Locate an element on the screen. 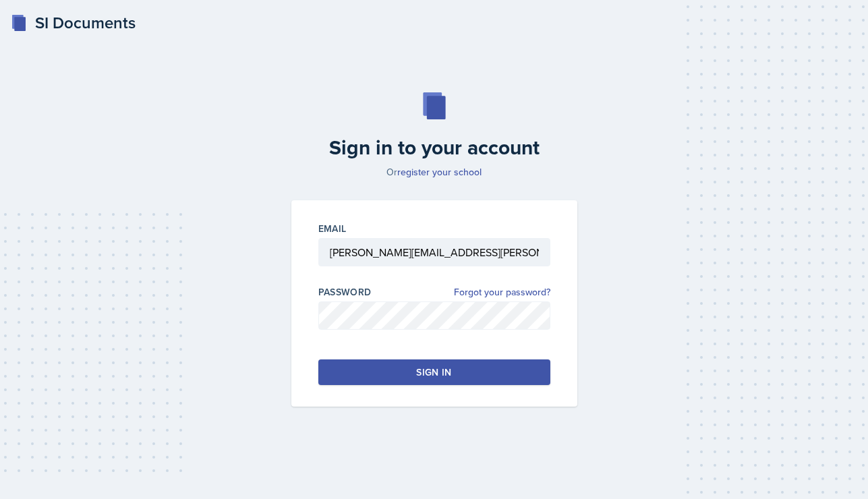  a: SI Documents is located at coordinates (73, 23).